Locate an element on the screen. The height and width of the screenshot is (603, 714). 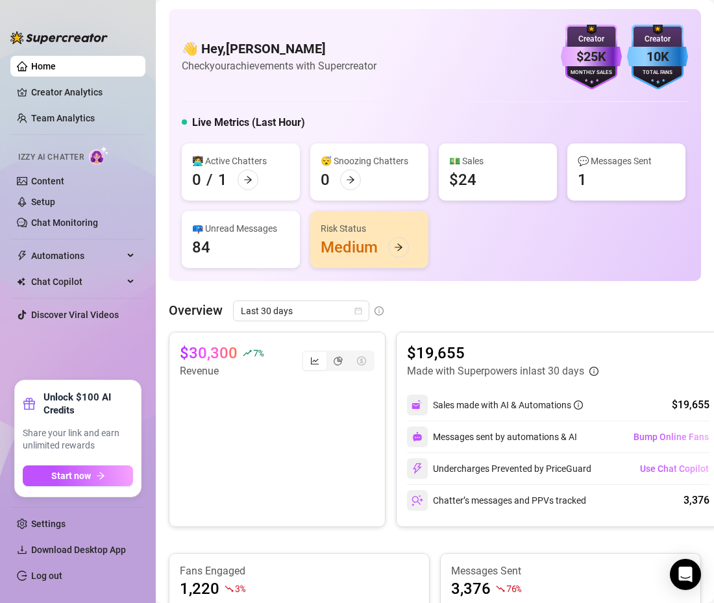
span: pie-chart is located at coordinates (338, 361).